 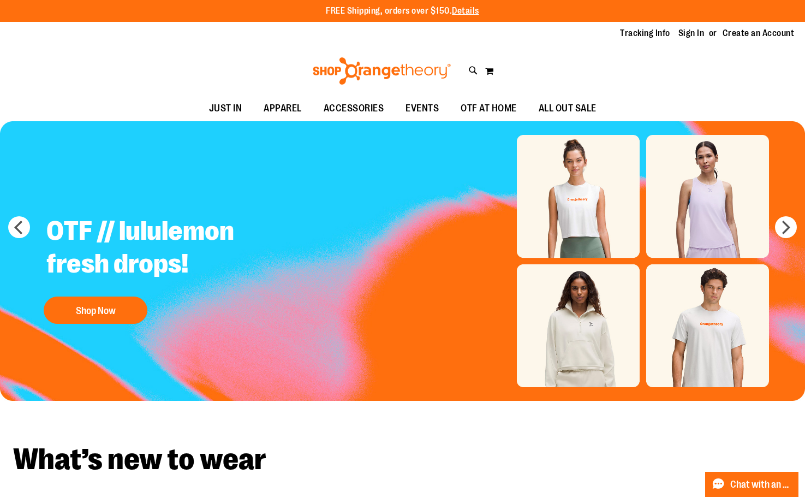 What do you see at coordinates (761, 484) in the screenshot?
I see `span: Chat with an Expert` at bounding box center [761, 484].